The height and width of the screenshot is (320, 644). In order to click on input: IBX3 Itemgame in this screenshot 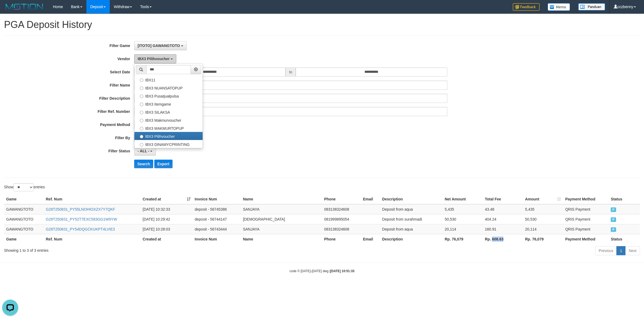, I will do `click(141, 104)`.